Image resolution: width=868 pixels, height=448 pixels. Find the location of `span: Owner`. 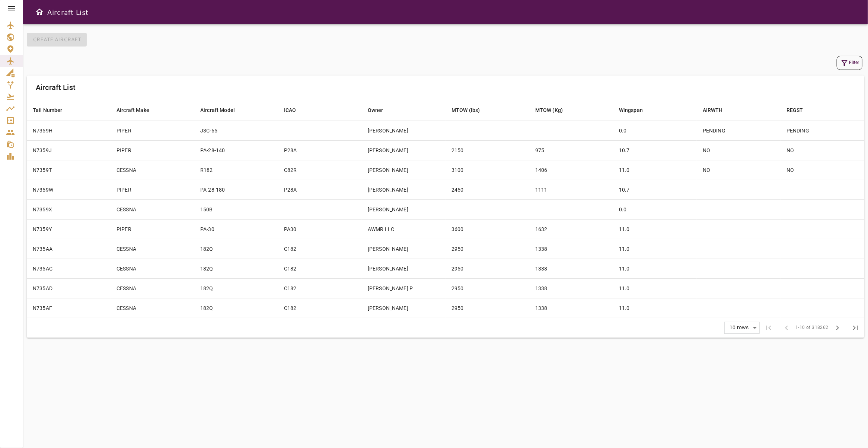

span: Owner is located at coordinates (380, 110).